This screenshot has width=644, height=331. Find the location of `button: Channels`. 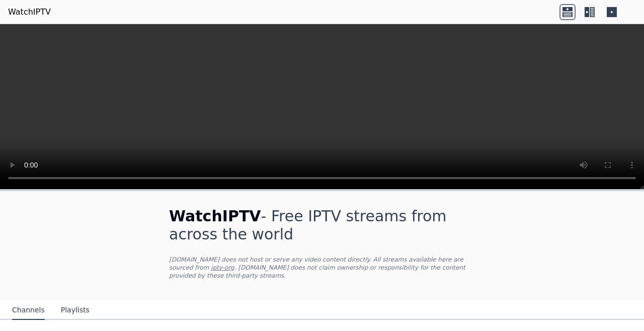

button: Channels is located at coordinates (28, 311).